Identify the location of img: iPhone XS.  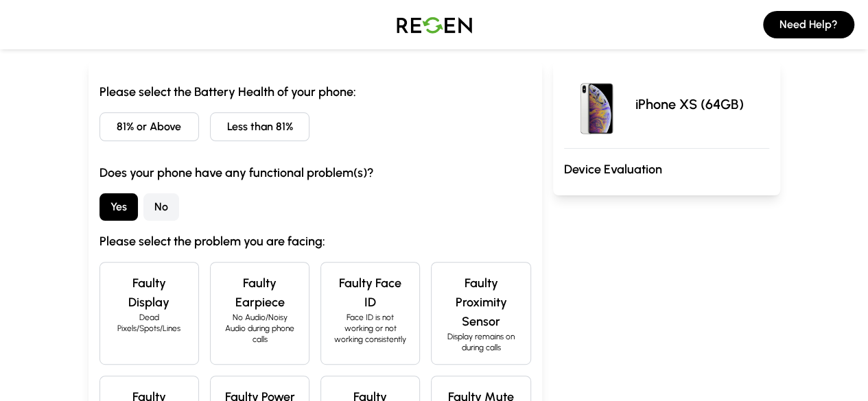
(597, 104).